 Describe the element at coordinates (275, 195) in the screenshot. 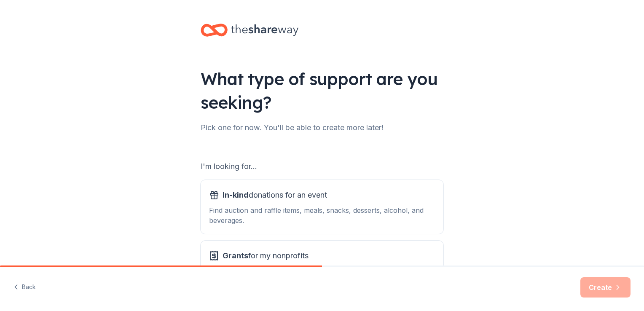

I see `span: donations for an event` at that location.